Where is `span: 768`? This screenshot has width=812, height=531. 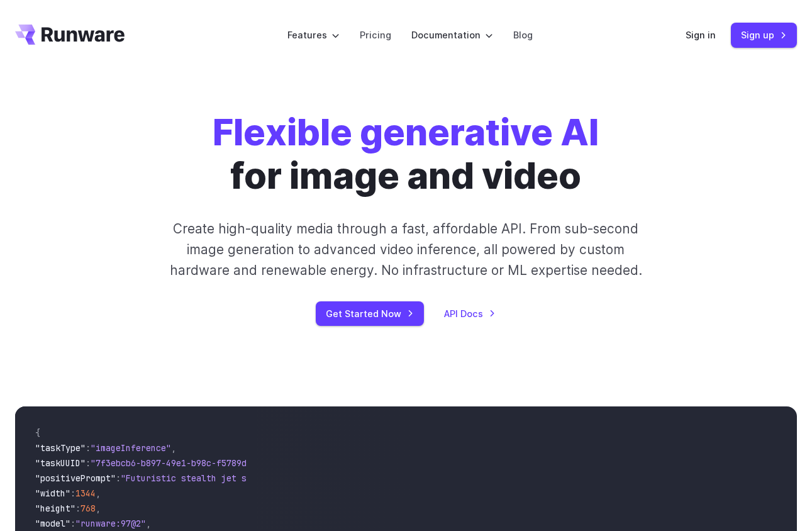
span: 768 is located at coordinates (88, 509).